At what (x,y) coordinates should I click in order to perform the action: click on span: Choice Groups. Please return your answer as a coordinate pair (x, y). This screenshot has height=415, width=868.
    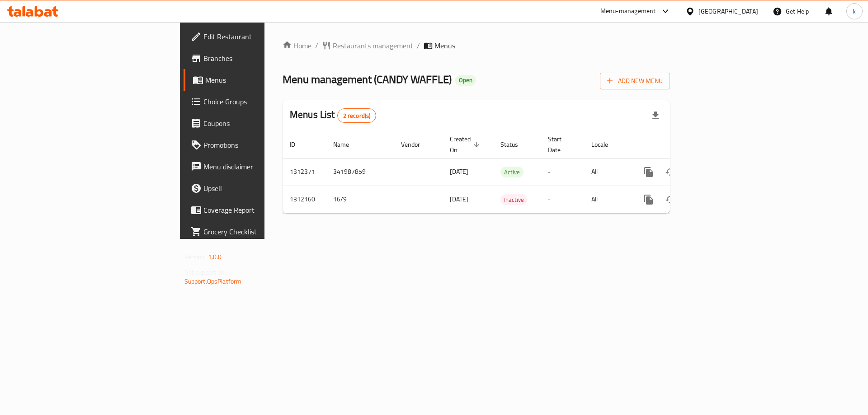
    Looking at the image, I should click on (261, 101).